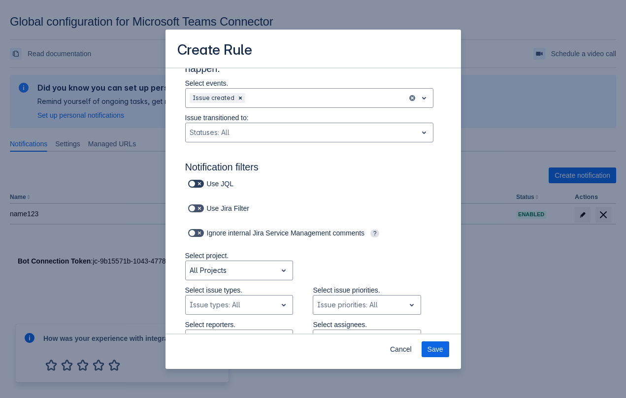 This screenshot has height=398, width=626. Describe the element at coordinates (309, 118) in the screenshot. I see `p: Issue transitioned to:` at that location.